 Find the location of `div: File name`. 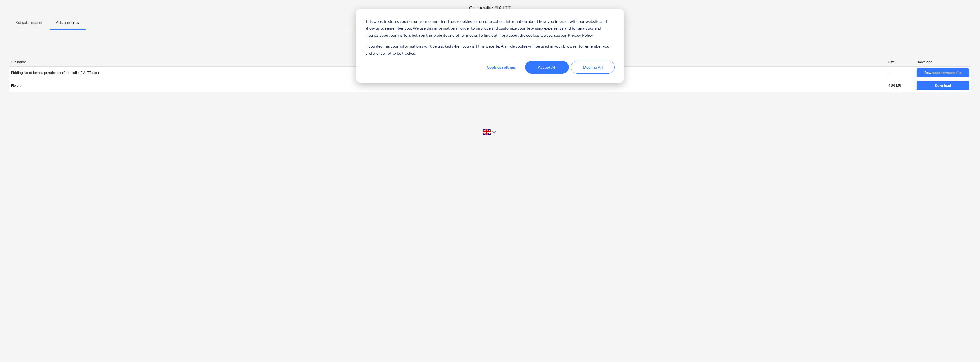

div: File name is located at coordinates (447, 62).